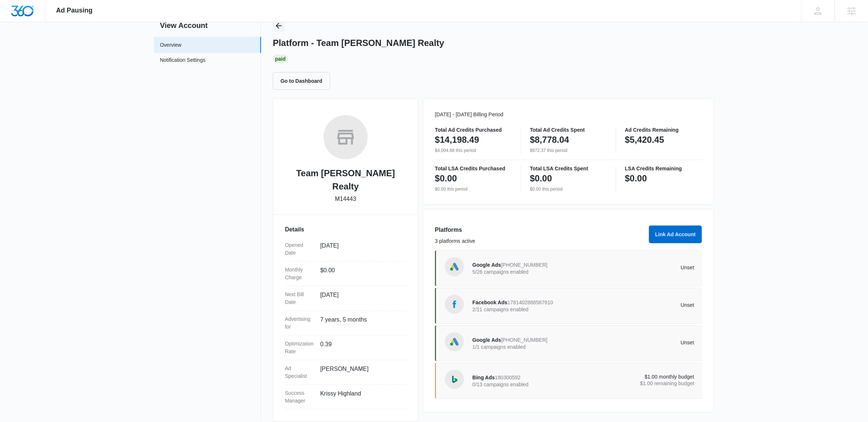 This screenshot has width=868, height=422. Describe the element at coordinates (346, 348) in the screenshot. I see `div: Optimization Rate0.39` at that location.